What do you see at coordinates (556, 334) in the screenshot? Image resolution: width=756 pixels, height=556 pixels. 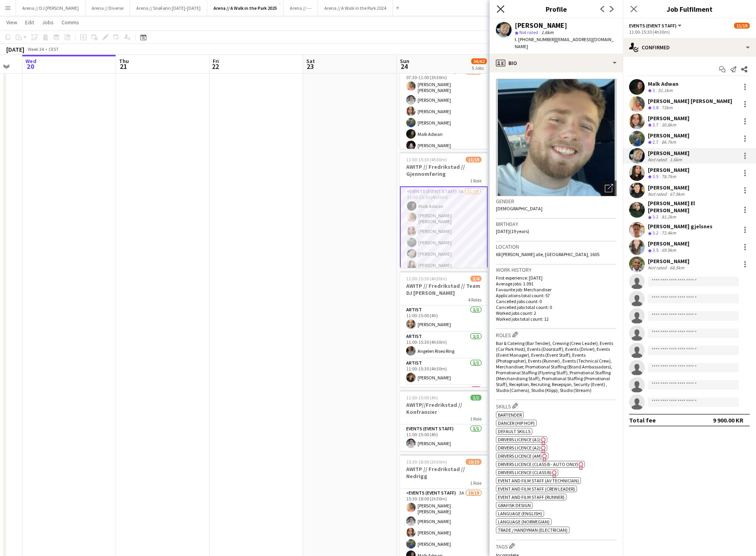 I see `h3: Roles` at bounding box center [556, 334].